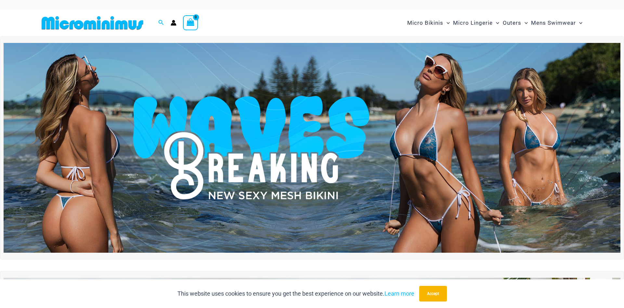  I want to click on a: Micro LingerieMenu ToggleMenu Toggle, so click(476, 23).